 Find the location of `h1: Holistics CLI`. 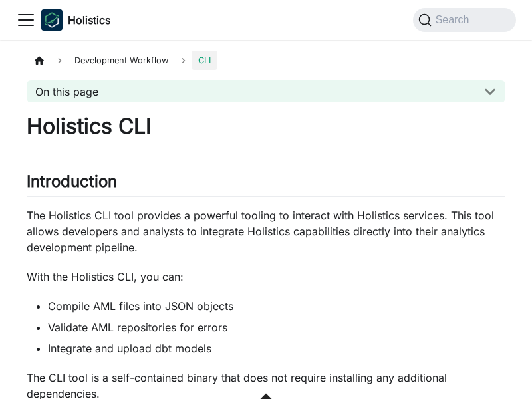

h1: Holistics CLI is located at coordinates (266, 126).